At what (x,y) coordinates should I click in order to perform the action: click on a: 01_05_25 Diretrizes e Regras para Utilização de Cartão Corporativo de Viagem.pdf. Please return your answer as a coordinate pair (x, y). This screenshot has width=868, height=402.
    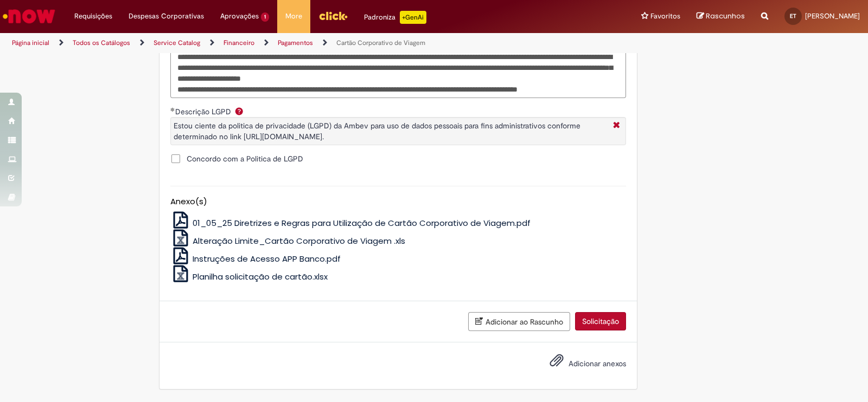
    Looking at the image, I should click on (351, 223).